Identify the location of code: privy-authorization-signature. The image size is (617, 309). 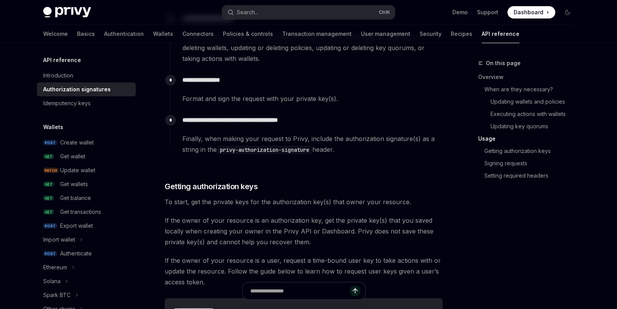
(265, 150).